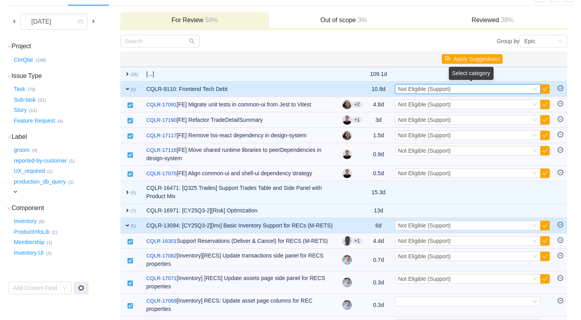 Image resolution: width=581 pixels, height=320 pixels. What do you see at coordinates (472, 59) in the screenshot?
I see `button: icon: flagApply Suggestions` at bounding box center [472, 59].